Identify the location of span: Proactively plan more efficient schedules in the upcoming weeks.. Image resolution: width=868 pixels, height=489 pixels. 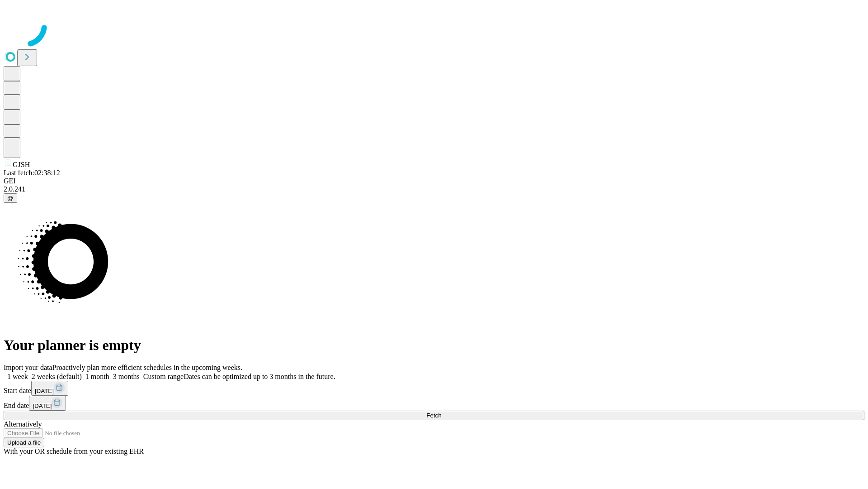
(148, 367).